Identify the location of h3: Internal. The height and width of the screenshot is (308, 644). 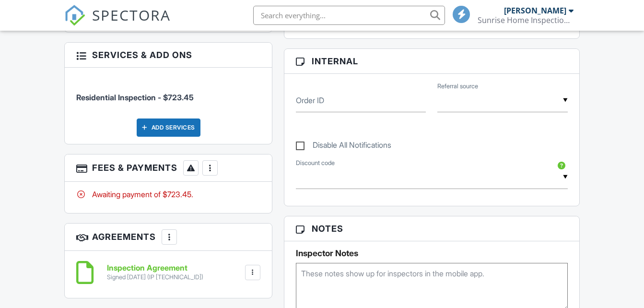
(431, 61).